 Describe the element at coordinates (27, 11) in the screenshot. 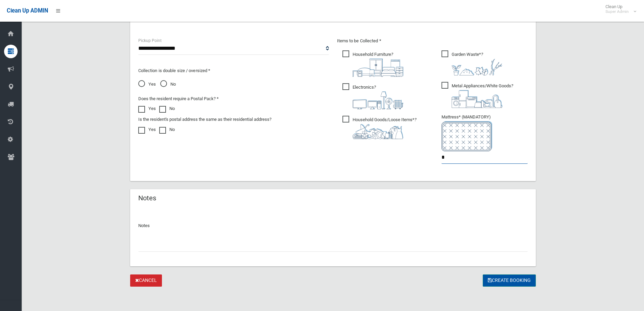

I see `span: Clean Up ADMIN` at that location.